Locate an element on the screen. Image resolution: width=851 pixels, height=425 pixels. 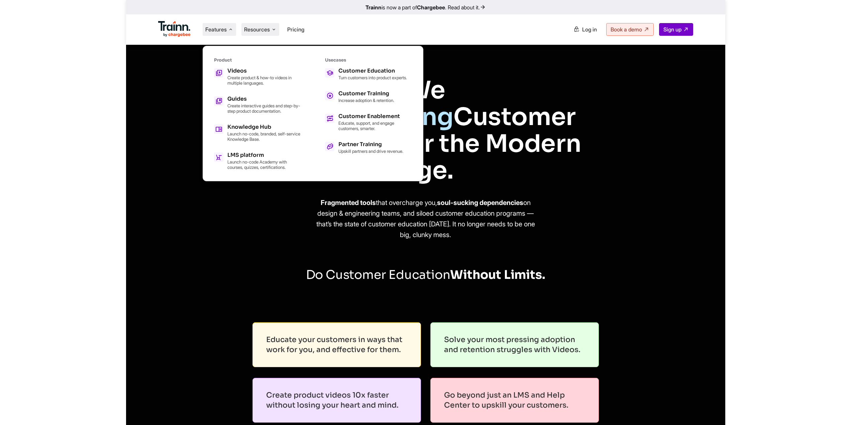
div: Create product videos 10x faster without losing your heart and mind. is located at coordinates (337, 400).